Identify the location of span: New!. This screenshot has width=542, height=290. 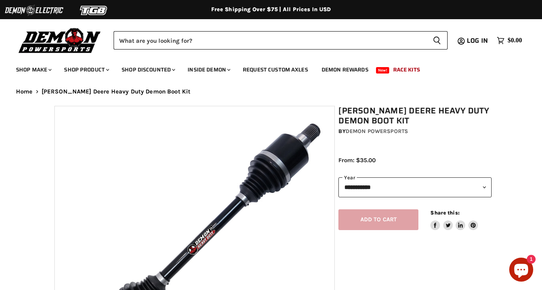
(383, 70).